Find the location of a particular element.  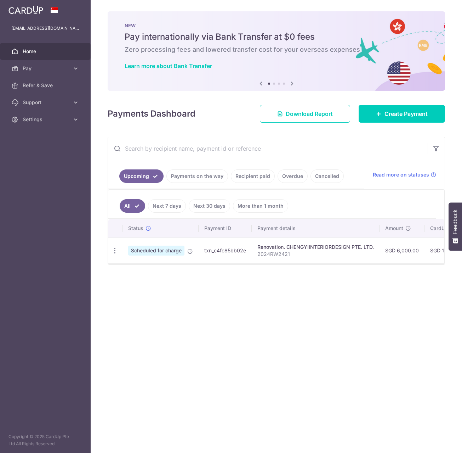

span: Status is located at coordinates (136, 228).